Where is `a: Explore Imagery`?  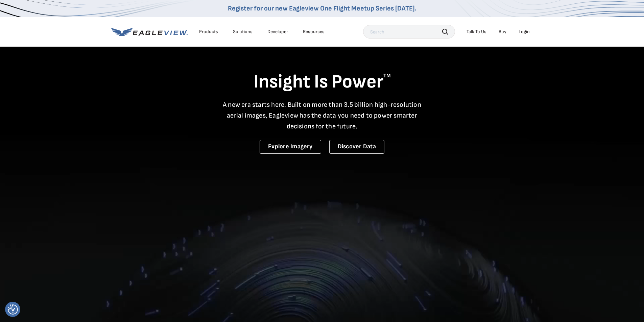
a: Explore Imagery is located at coordinates (290, 147).